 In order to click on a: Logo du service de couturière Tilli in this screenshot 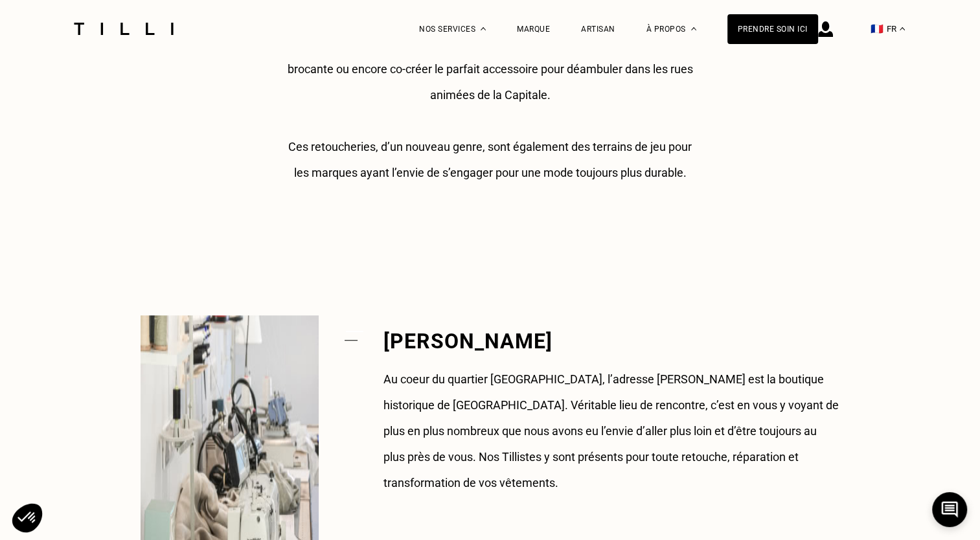, I will do `click(124, 28)`.